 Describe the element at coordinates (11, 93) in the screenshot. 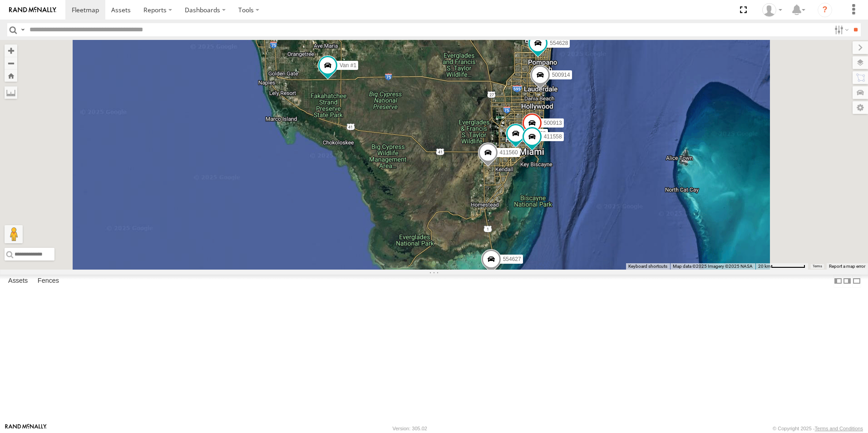

I see `label: Measure` at that location.